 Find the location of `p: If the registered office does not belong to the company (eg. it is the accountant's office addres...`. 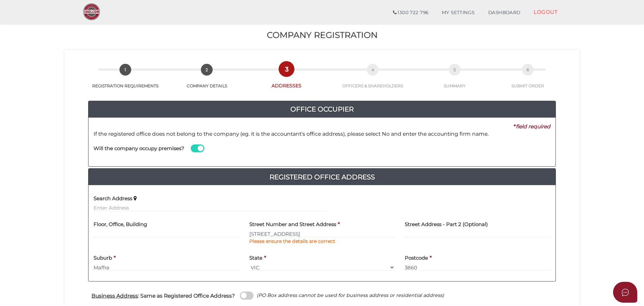

p: If the registered office does not belong to the company (eg. it is the accountant's office addres... is located at coordinates (322, 134).